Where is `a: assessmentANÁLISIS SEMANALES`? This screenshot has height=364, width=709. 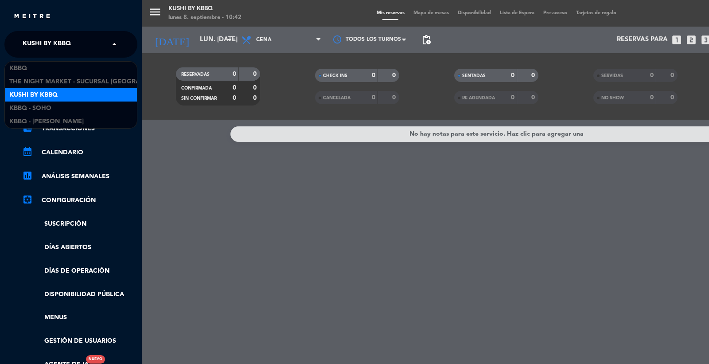
a: assessmentANÁLISIS SEMANALES is located at coordinates (80, 176).